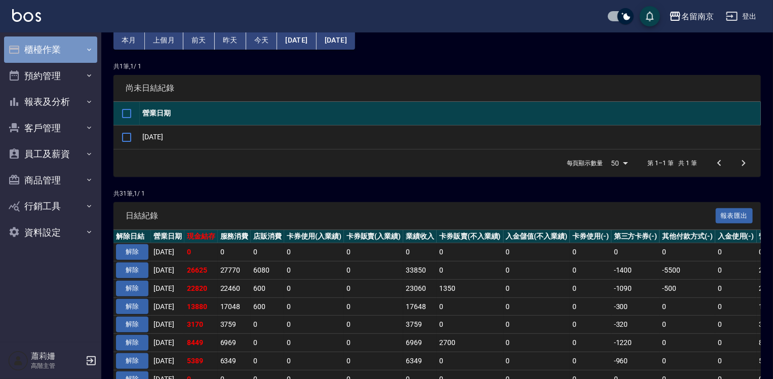 The image size is (773, 379). I want to click on p: 共 1 筆, 1 / 1, so click(437, 66).